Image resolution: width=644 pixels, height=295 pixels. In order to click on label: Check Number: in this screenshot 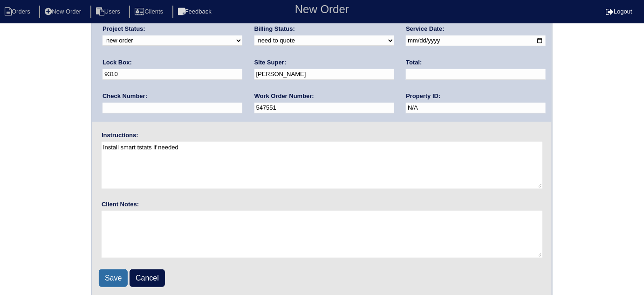, I will do `click(125, 96)`.